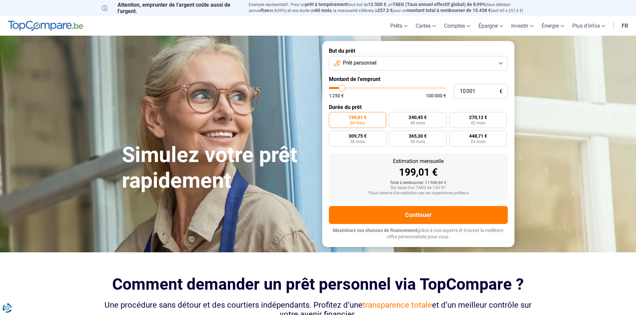  What do you see at coordinates (171, 8) in the screenshot?
I see `p: Attention, emprunter de l'argent coûte aussi de l'argent.` at bounding box center [171, 8].